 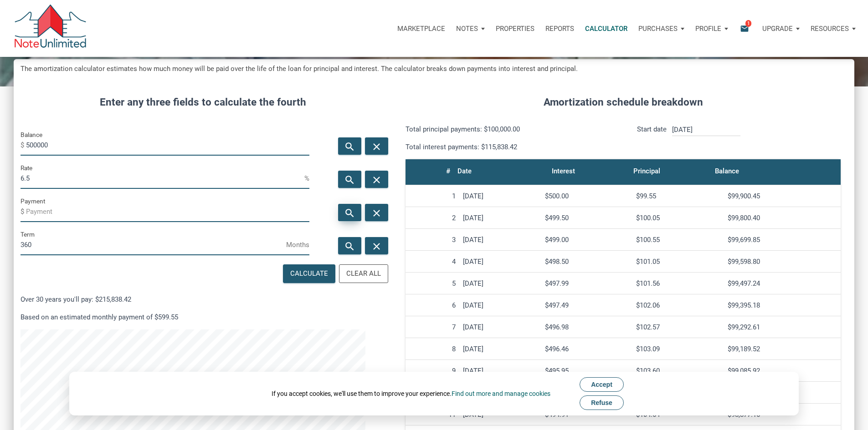 What do you see at coordinates (678, 240) in the screenshot?
I see `div: $100.55` at bounding box center [678, 240].